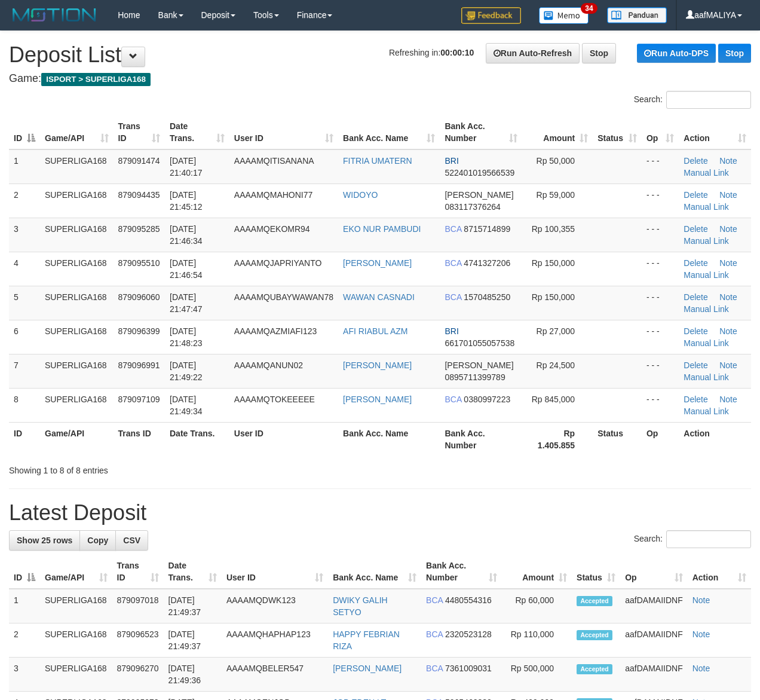 Image resolution: width=760 pixels, height=700 pixels. What do you see at coordinates (638, 15) in the screenshot?
I see `img: panduan.png` at bounding box center [638, 15].